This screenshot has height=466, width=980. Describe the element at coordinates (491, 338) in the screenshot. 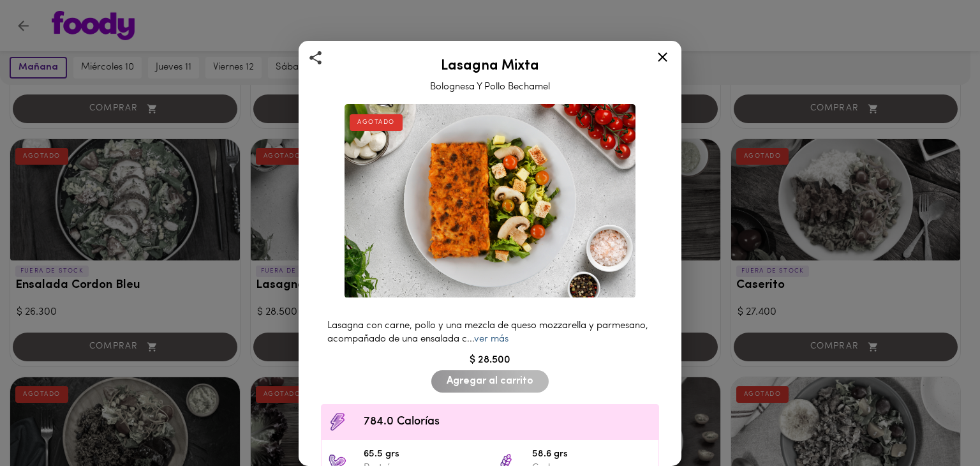

I see `a: ver más` at that location.